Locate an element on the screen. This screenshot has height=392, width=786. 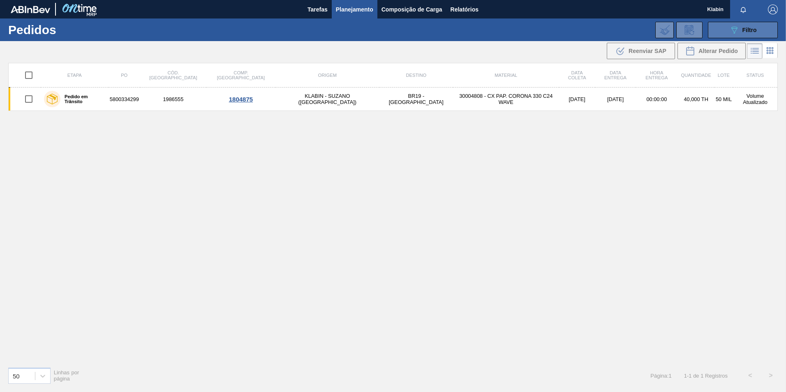
div: 1804875 is located at coordinates (241, 99).